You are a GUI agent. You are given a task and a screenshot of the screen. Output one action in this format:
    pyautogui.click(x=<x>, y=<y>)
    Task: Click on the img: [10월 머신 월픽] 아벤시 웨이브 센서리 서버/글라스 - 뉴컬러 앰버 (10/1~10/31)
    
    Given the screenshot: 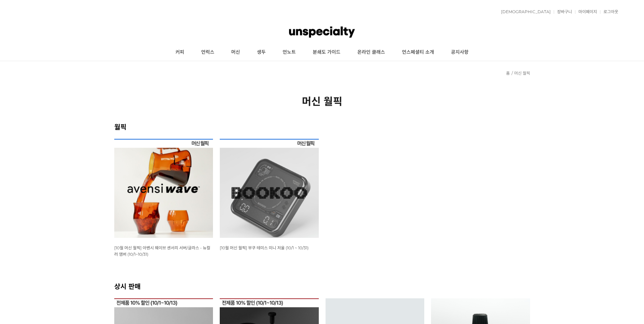 What is the action you would take?
    pyautogui.click(x=164, y=188)
    